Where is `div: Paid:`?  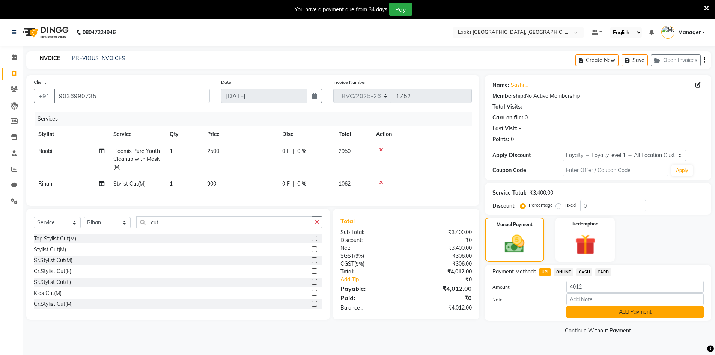 div: Paid: is located at coordinates (370, 298).